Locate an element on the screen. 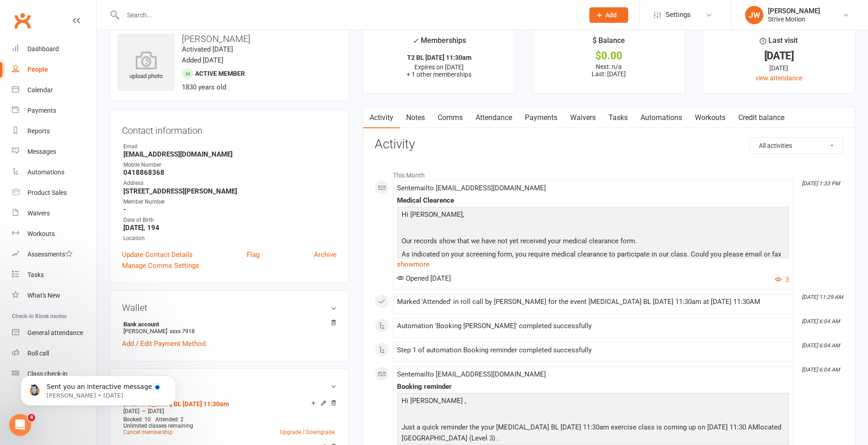  a: Reports is located at coordinates (54, 131).